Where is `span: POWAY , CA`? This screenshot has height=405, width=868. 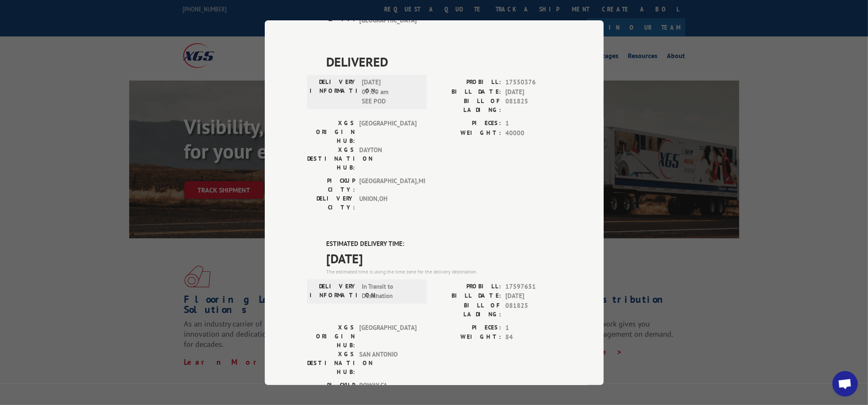 span: POWAY , CA is located at coordinates (388, 389).